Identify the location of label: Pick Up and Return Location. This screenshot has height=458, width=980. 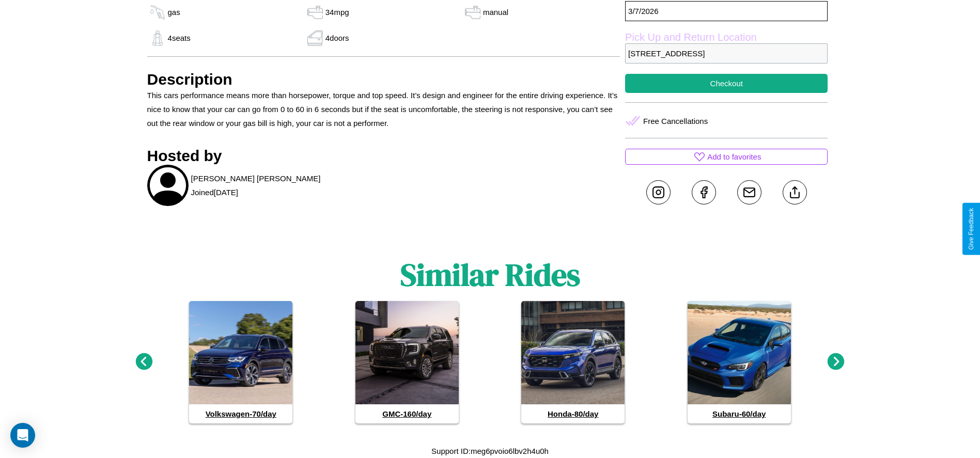
(727, 37).